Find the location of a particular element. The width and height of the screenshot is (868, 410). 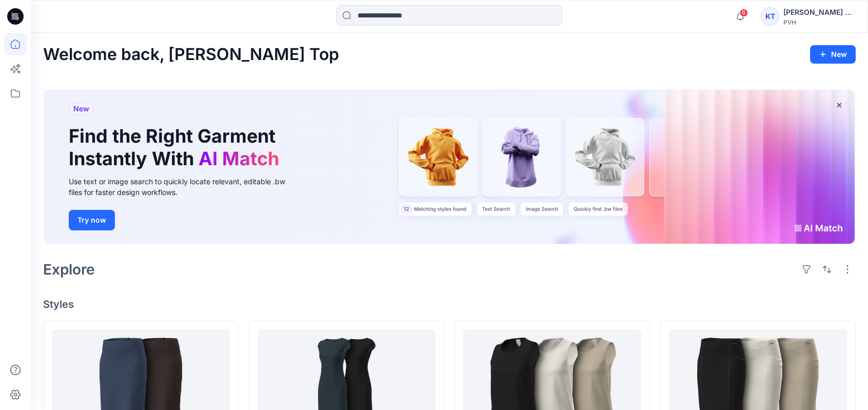

h4: Styles is located at coordinates (449, 304).